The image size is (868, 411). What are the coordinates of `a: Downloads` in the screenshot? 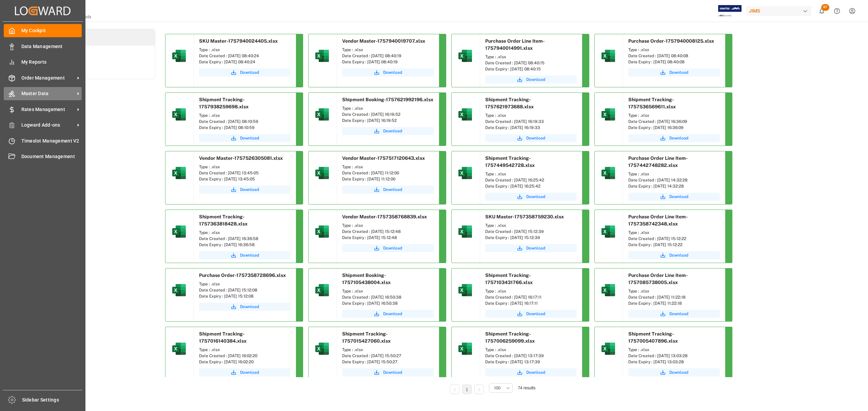 It's located at (93, 37).